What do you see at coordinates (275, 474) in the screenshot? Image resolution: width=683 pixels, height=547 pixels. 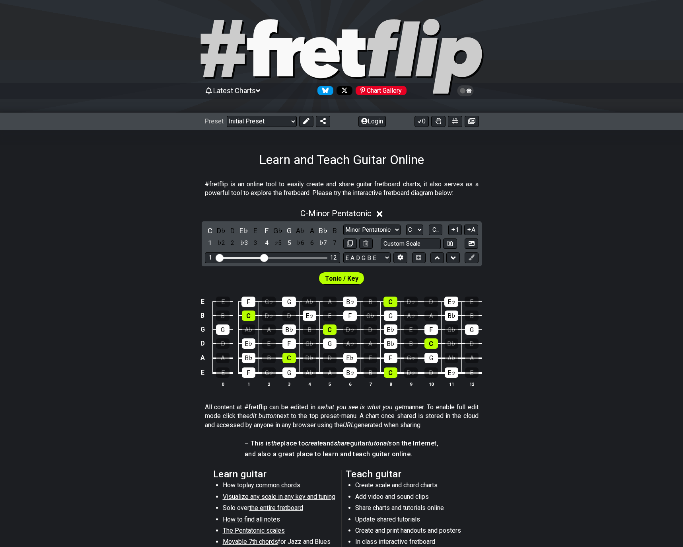 I see `h2: Learn guitar` at bounding box center [275, 474].